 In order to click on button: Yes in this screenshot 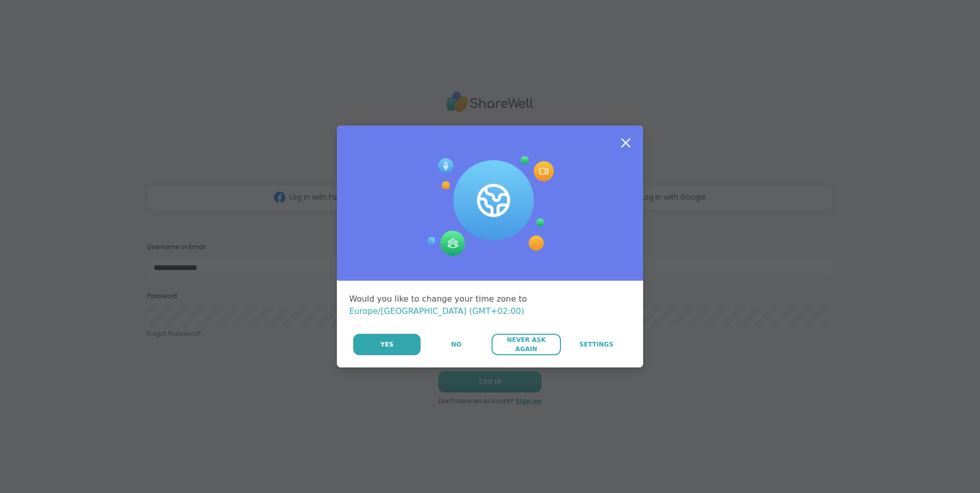, I will do `click(387, 345)`.